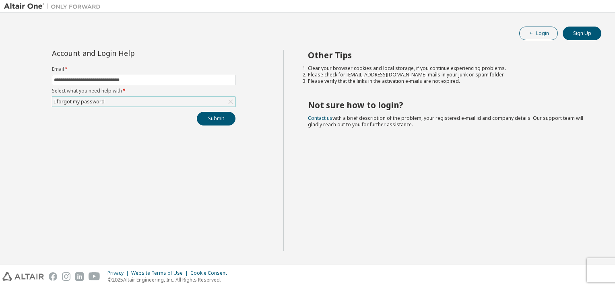 This screenshot has width=615, height=288. I want to click on h2: Not sure how to login?, so click(448, 105).